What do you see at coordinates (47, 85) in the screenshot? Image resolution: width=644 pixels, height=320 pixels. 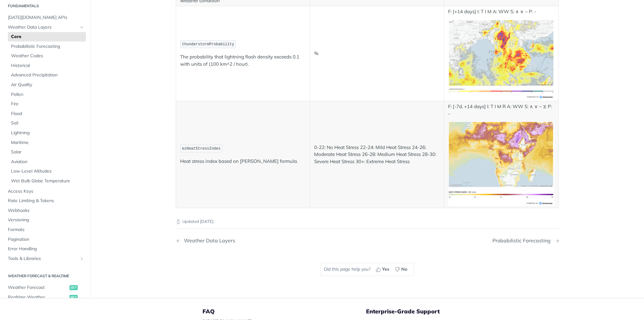 I see `a: Air Quality` at bounding box center [47, 85].